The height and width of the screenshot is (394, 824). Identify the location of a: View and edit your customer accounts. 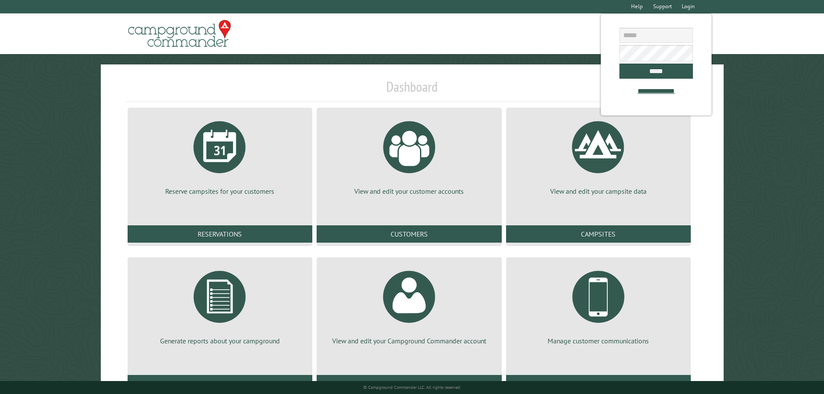
(409, 155).